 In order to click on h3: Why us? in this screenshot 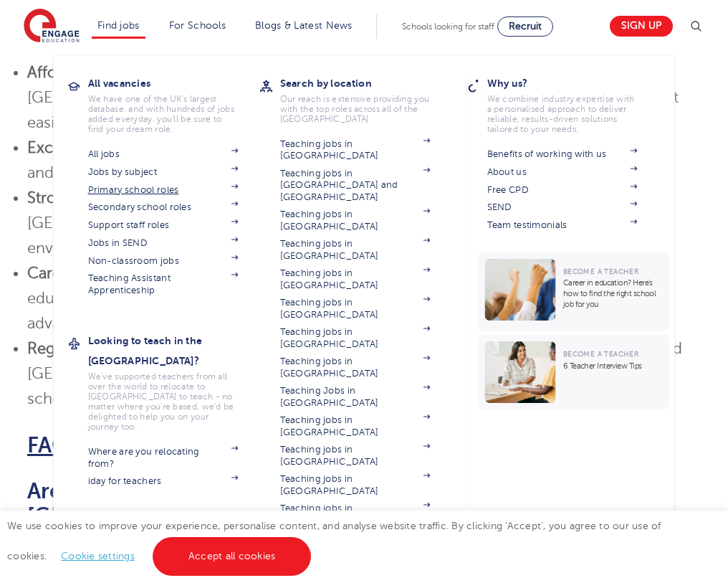, I will do `click(573, 84)`.